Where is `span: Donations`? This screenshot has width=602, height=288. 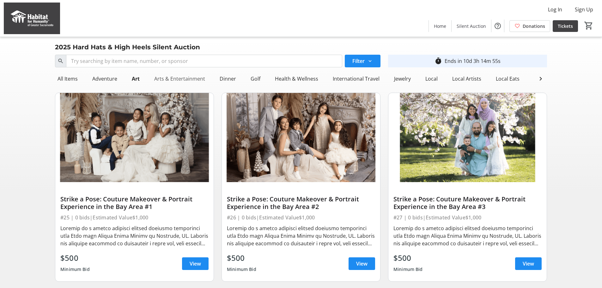
span: Donations is located at coordinates (534, 26).